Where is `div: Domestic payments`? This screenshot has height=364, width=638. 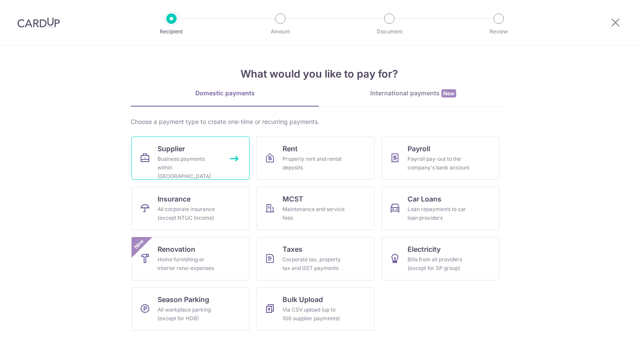 div: Domestic payments is located at coordinates (225, 93).